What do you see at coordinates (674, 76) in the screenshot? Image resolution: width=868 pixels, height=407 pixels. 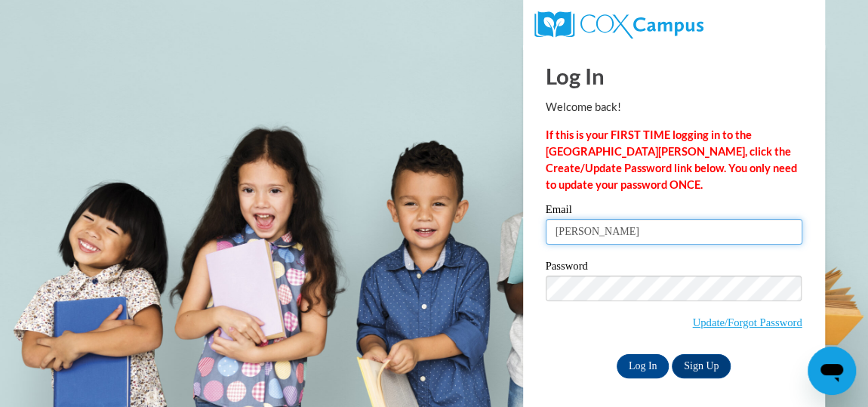 I see `h1: Log In` at bounding box center [674, 76].